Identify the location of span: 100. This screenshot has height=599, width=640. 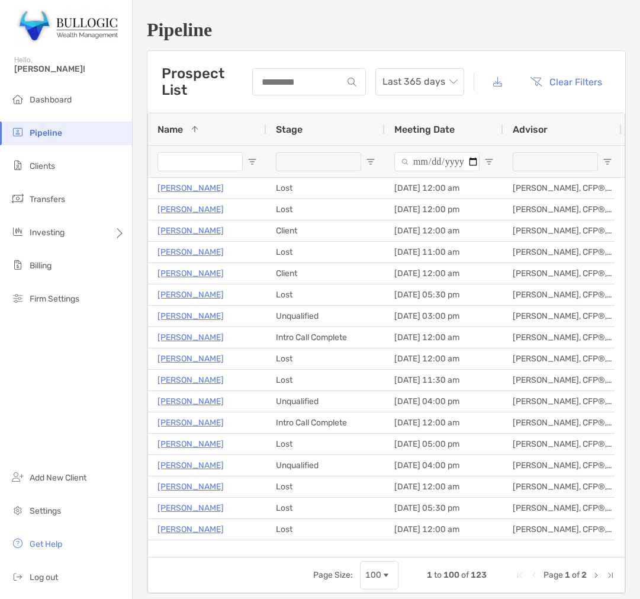
(451, 575).